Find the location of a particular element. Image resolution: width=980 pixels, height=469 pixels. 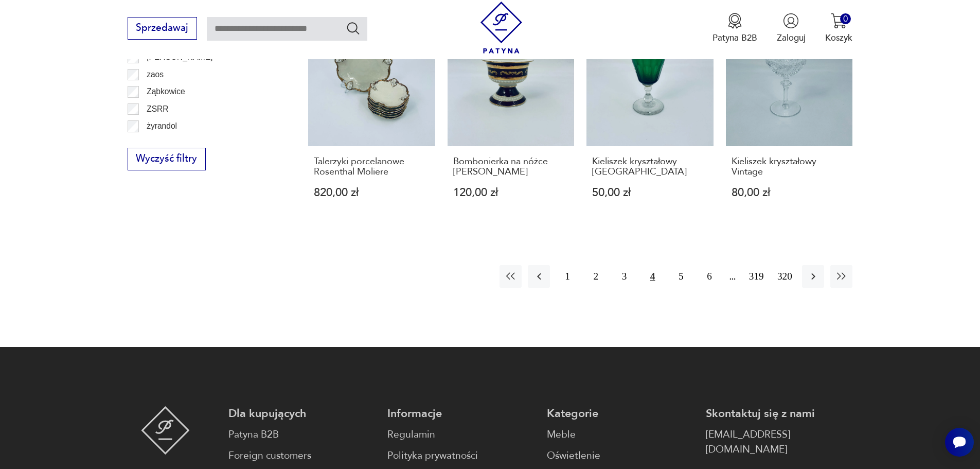

button: 1 is located at coordinates (567, 276).